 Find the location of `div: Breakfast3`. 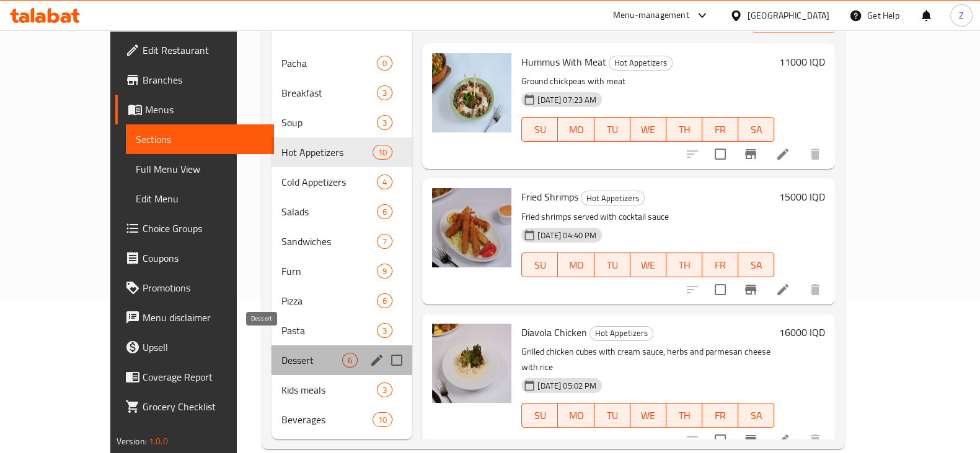

div: Breakfast3 is located at coordinates (341, 93).